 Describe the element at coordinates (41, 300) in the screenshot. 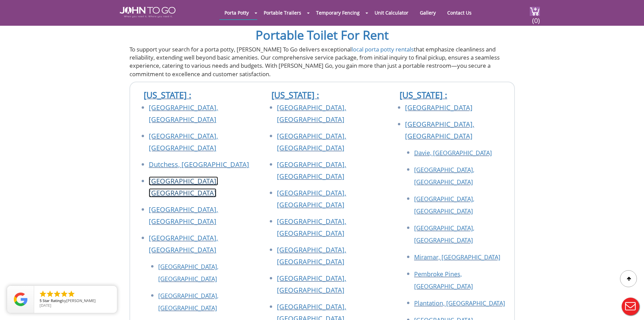

I see `span: 5` at that location.